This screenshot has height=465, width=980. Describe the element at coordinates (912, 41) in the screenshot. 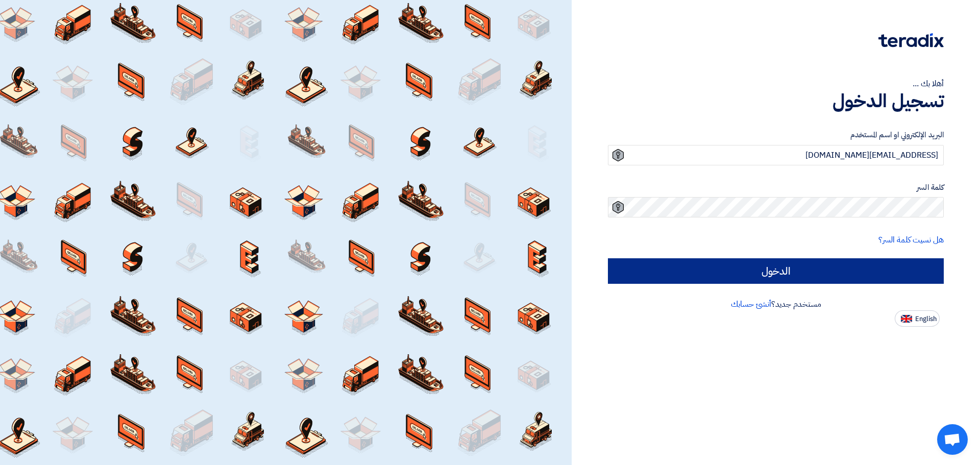

I see `img: Teradix logo` at that location.